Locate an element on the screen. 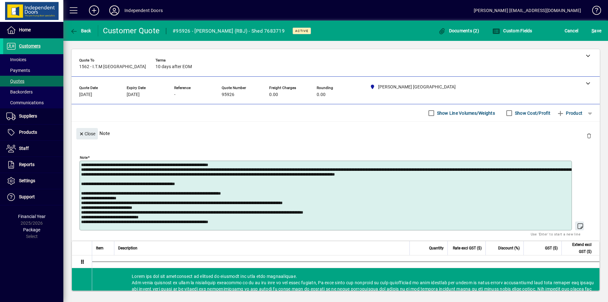 The height and width of the screenshot is (302, 608). button: Delete is located at coordinates (589, 136).